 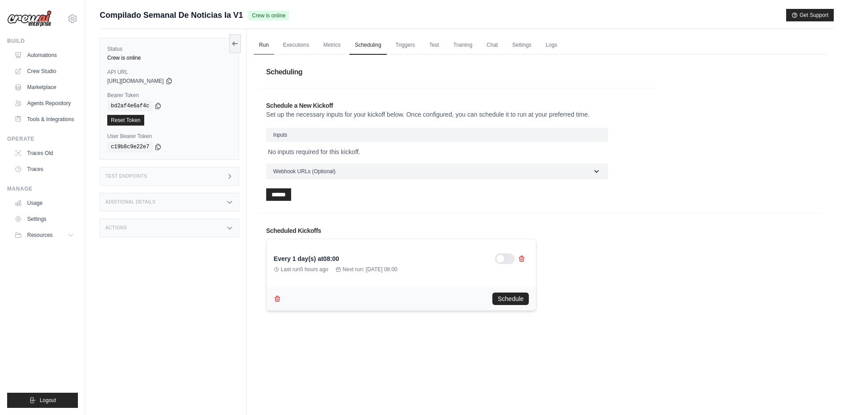 What do you see at coordinates (42, 41) in the screenshot?
I see `div: Build` at bounding box center [42, 41].